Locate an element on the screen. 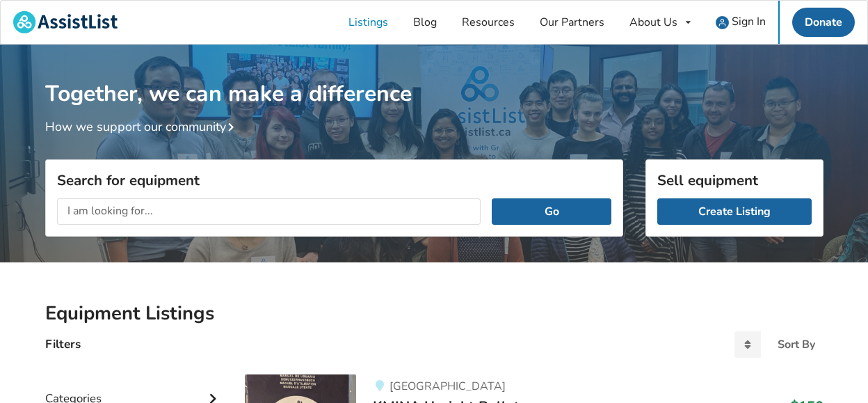 The image size is (868, 403). a: Blog is located at coordinates (425, 22).